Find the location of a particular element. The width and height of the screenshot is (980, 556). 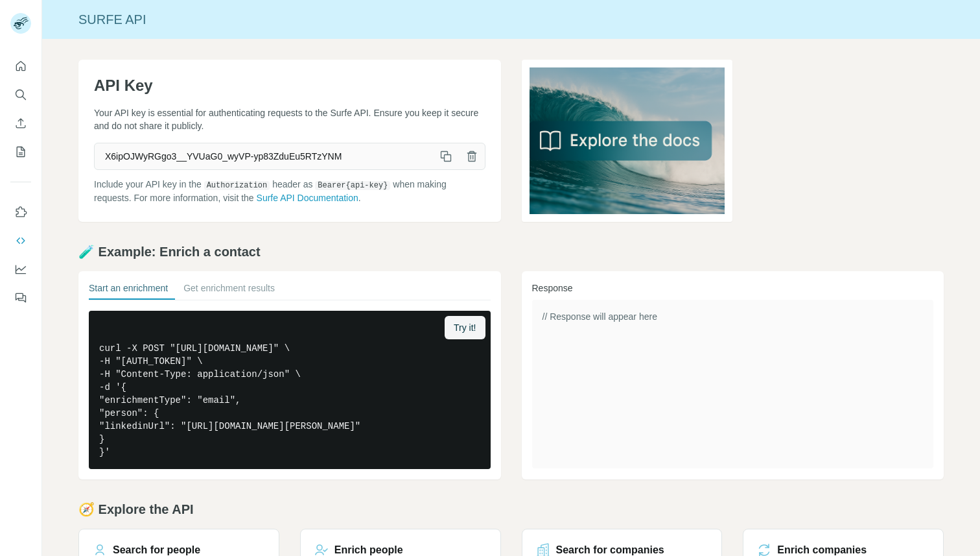

span: // Response will appear here is located at coordinates (599, 317).